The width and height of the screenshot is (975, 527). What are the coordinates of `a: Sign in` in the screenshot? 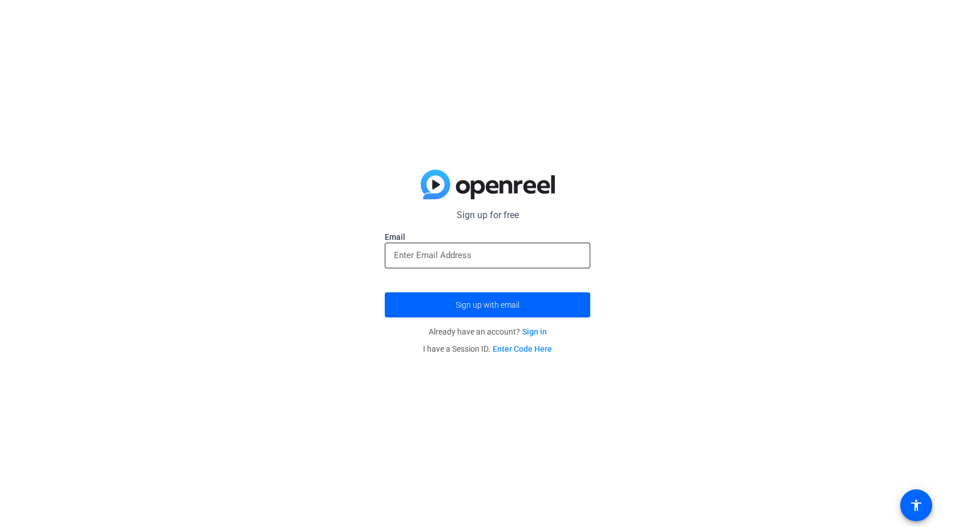 It's located at (534, 332).